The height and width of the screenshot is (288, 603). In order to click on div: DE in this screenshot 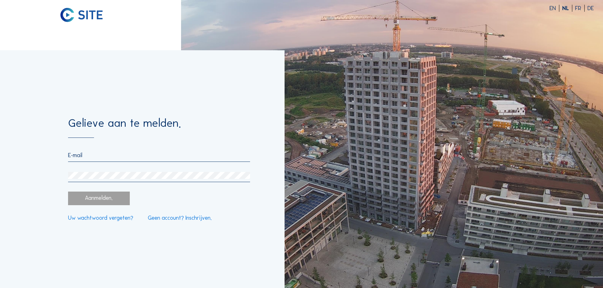, I will do `click(591, 9)`.